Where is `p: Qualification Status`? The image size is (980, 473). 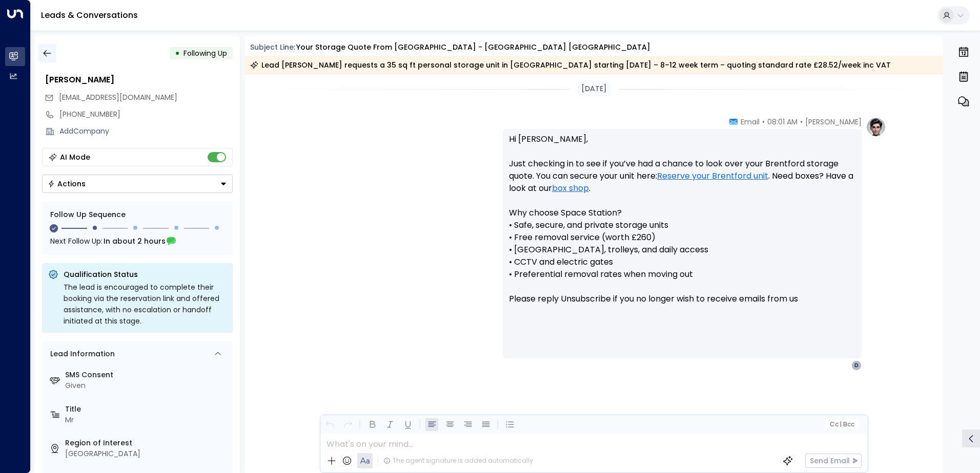
p: Qualification Status is located at coordinates (145, 275).